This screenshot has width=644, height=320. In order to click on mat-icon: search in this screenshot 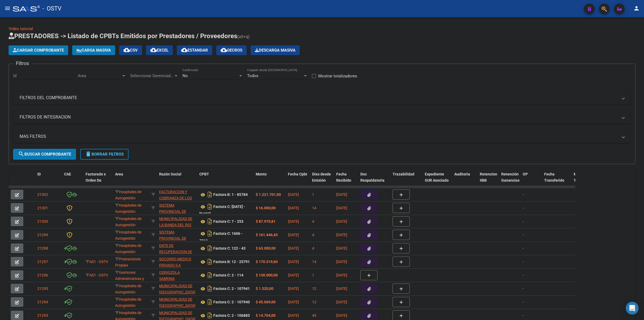, I will do `click(21, 154)`.